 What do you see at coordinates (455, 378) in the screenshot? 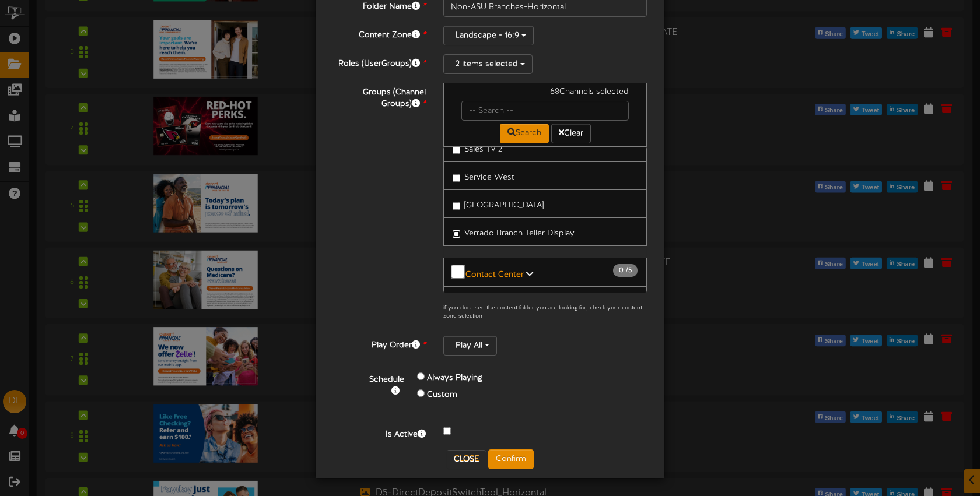
I see `label: Always Playing` at bounding box center [455, 378].